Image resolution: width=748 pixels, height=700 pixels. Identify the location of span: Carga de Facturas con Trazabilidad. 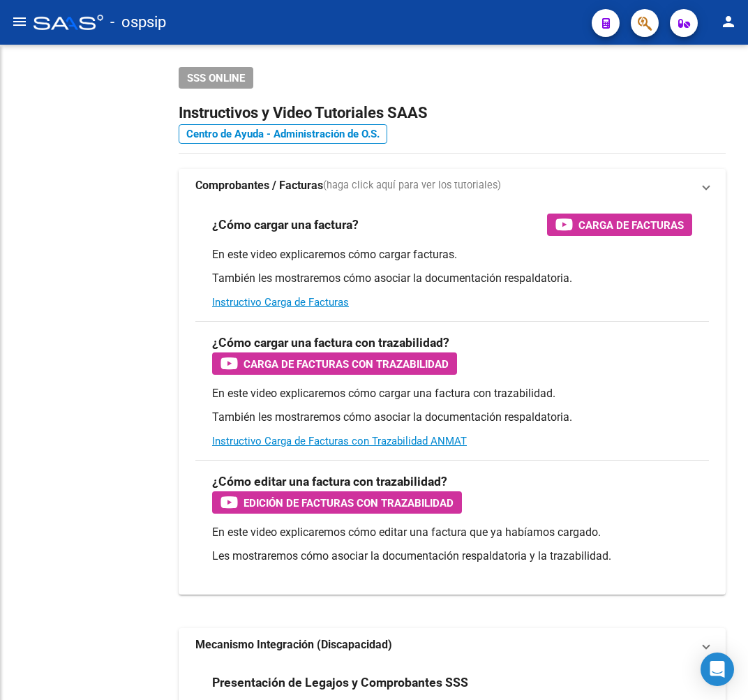
(346, 363).